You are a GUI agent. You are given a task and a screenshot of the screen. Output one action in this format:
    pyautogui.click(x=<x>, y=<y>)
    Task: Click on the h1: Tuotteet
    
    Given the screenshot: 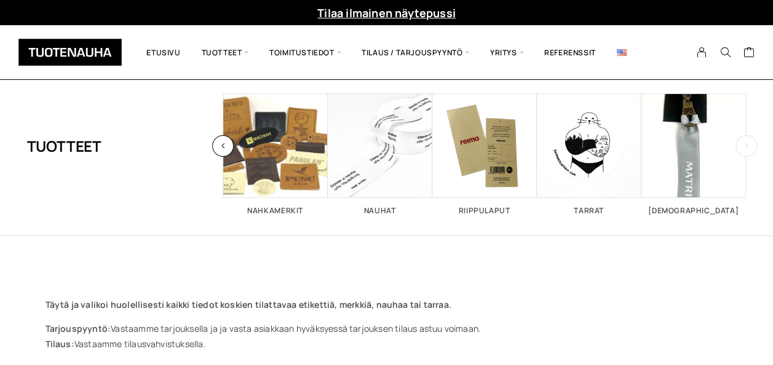 What is the action you would take?
    pyautogui.click(x=64, y=146)
    